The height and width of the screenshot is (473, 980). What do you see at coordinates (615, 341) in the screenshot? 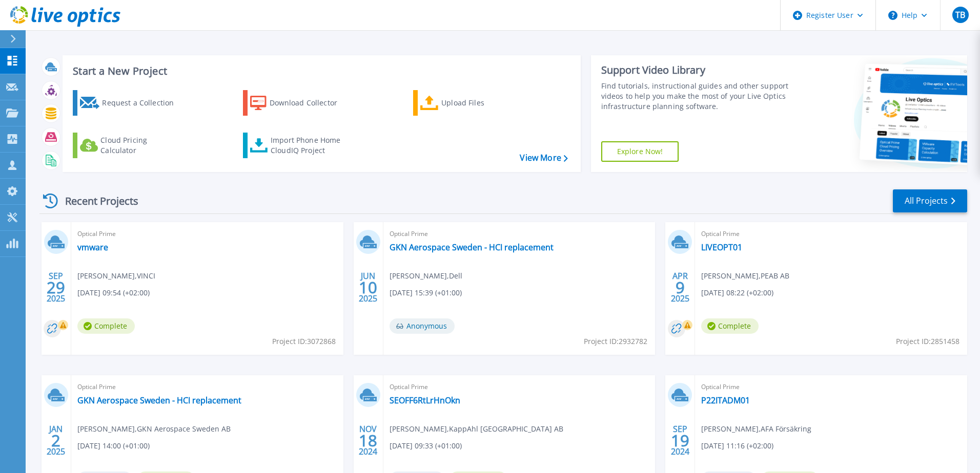
I see `span: Project ID: 2932782` at bounding box center [615, 341].